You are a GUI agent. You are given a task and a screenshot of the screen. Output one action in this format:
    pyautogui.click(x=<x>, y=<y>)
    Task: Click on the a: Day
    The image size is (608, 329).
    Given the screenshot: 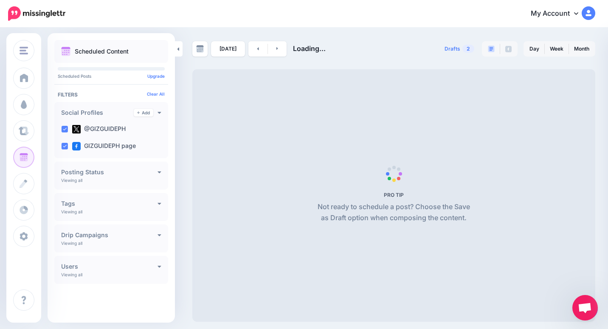 What is the action you would take?
    pyautogui.click(x=534, y=49)
    